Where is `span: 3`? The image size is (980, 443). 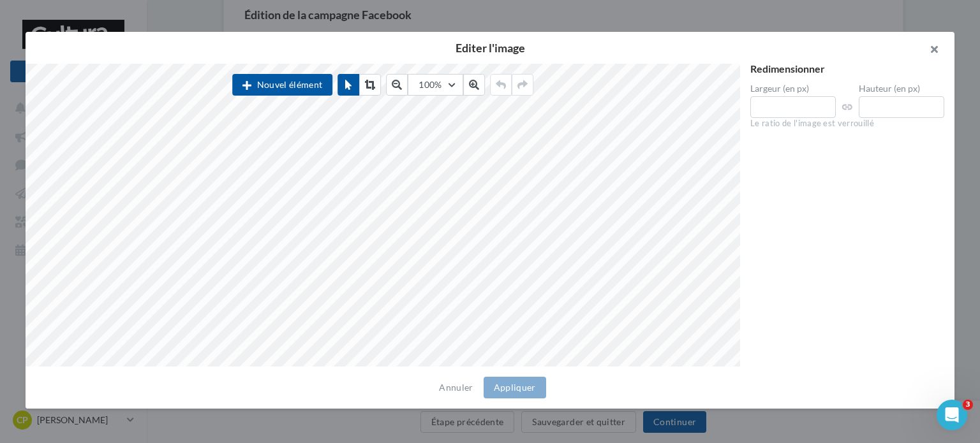
span: 3 is located at coordinates (967, 405).